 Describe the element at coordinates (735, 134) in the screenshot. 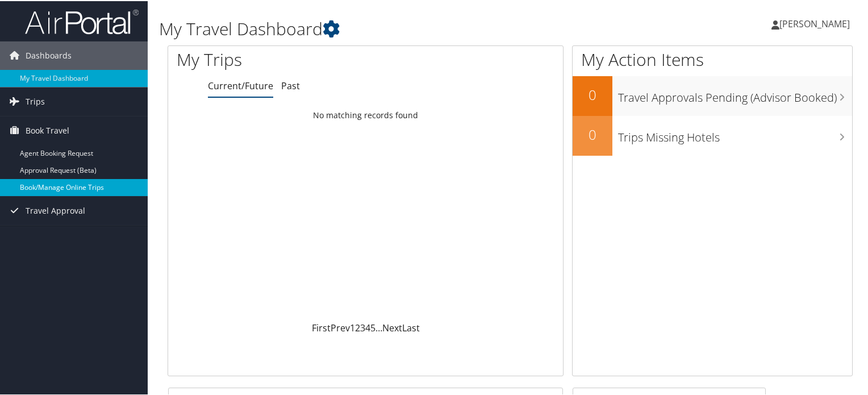

I see `h3: Trips Missing Hotels` at that location.